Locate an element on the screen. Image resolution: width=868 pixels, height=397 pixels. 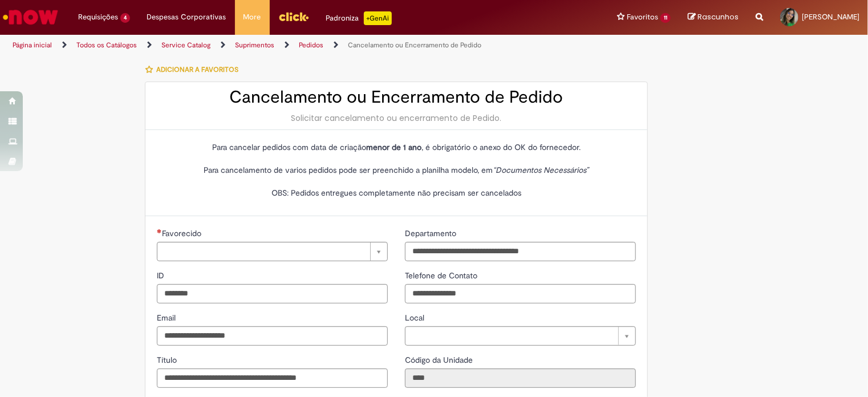
span: Departamento is located at coordinates (432, 233).